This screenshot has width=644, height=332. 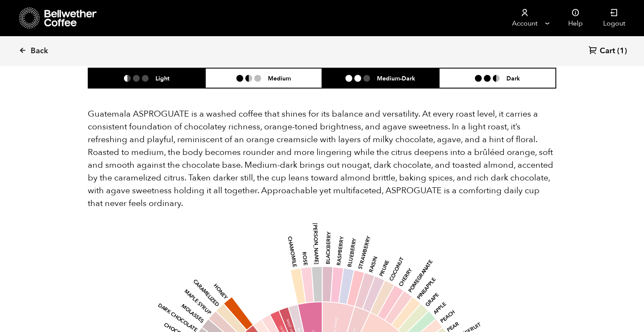 I want to click on span: Back, so click(x=39, y=51).